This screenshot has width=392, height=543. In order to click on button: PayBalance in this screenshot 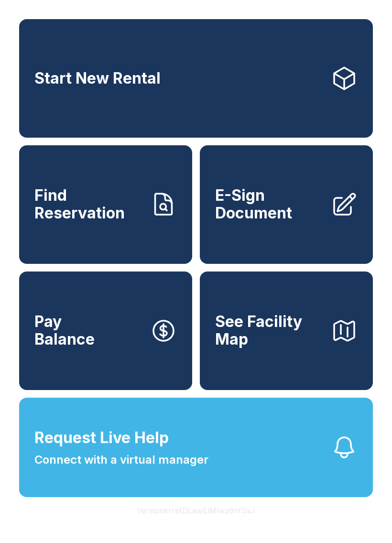, I will do `click(106, 331)`.